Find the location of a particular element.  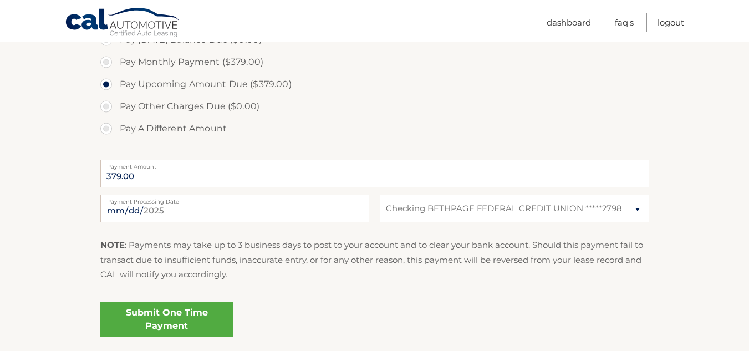

label: Pay A Different Amount is located at coordinates (375, 129).